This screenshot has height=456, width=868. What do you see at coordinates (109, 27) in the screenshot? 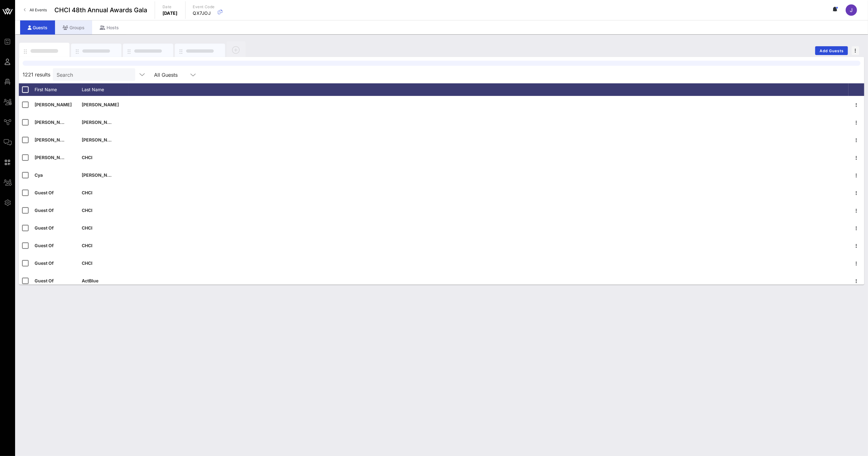
I see `div: Hosts` at bounding box center [109, 27].